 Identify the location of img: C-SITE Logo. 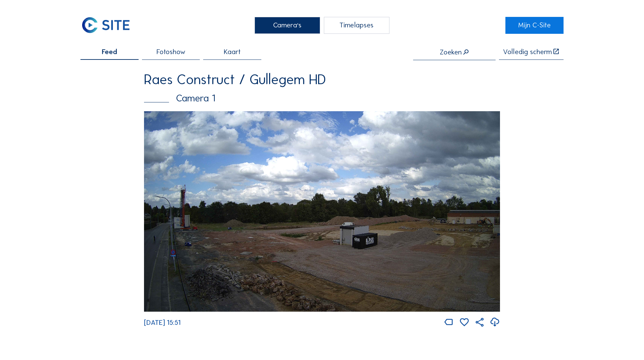
(106, 25).